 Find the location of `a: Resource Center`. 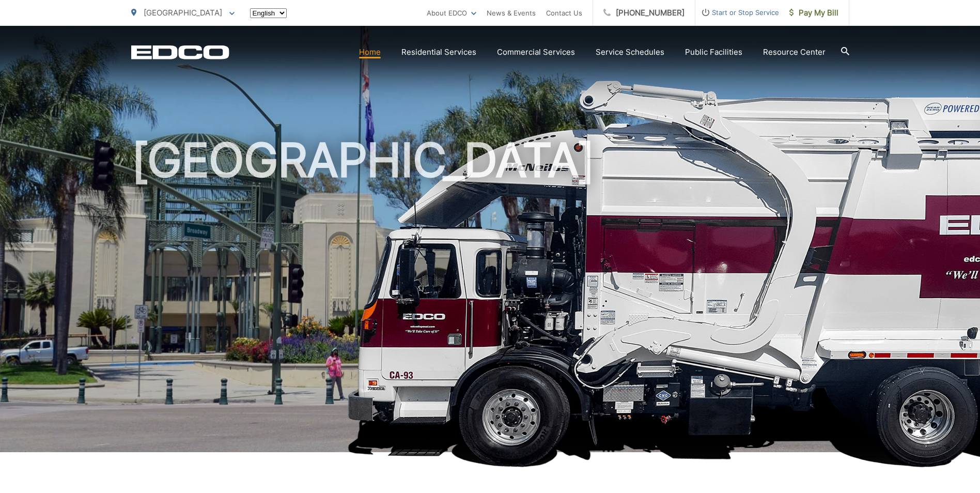

a: Resource Center is located at coordinates (794, 52).